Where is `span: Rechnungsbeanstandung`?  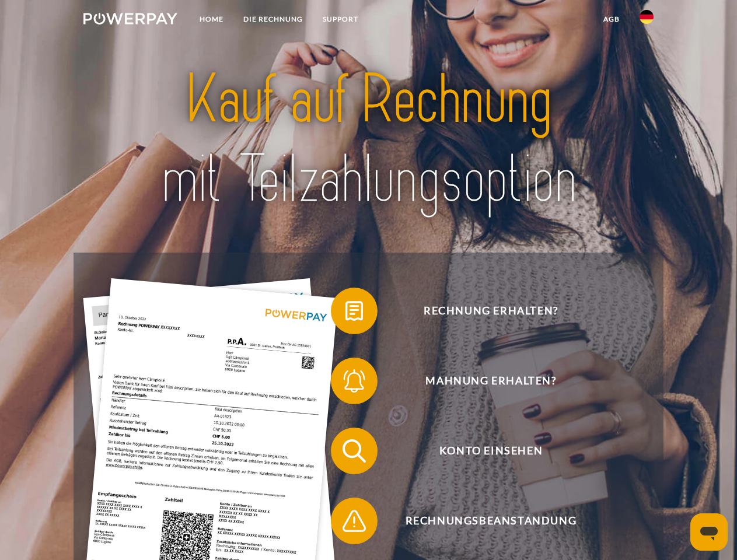 span: Rechnungsbeanstandung is located at coordinates (491, 521).